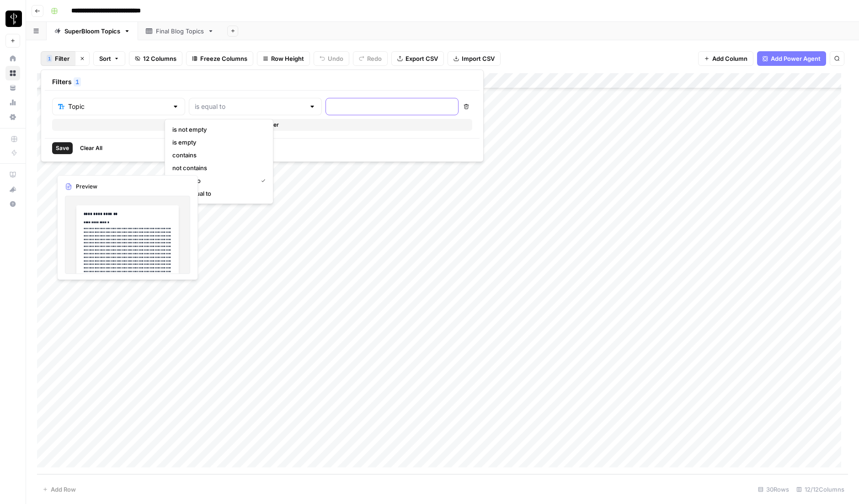 The width and height of the screenshot is (859, 504). What do you see at coordinates (217, 194) in the screenshot?
I see `span: is not equal to` at bounding box center [217, 194].